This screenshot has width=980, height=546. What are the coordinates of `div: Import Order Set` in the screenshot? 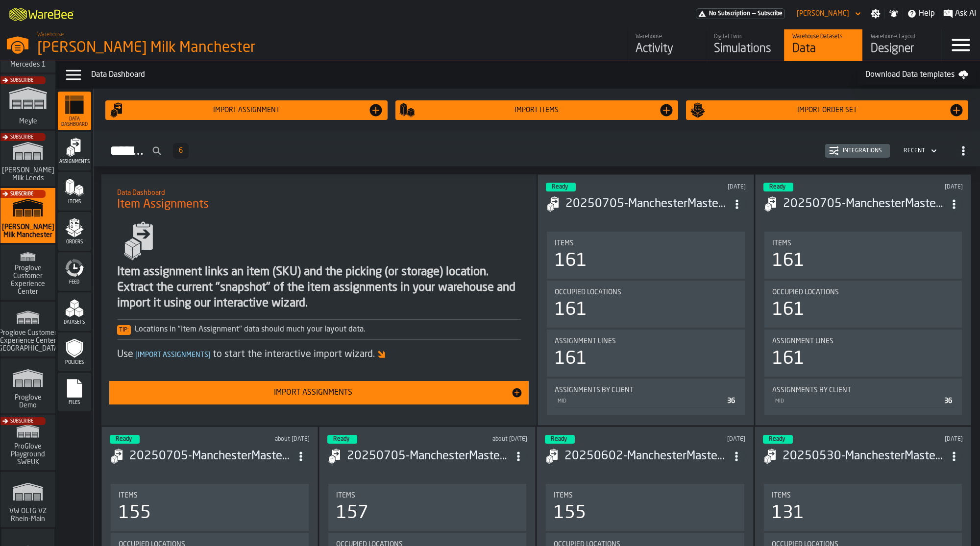 It's located at (828, 110).